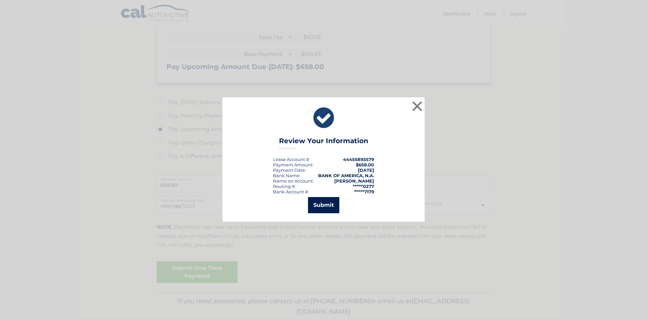 This screenshot has width=647, height=319. I want to click on span: $658.00, so click(365, 165).